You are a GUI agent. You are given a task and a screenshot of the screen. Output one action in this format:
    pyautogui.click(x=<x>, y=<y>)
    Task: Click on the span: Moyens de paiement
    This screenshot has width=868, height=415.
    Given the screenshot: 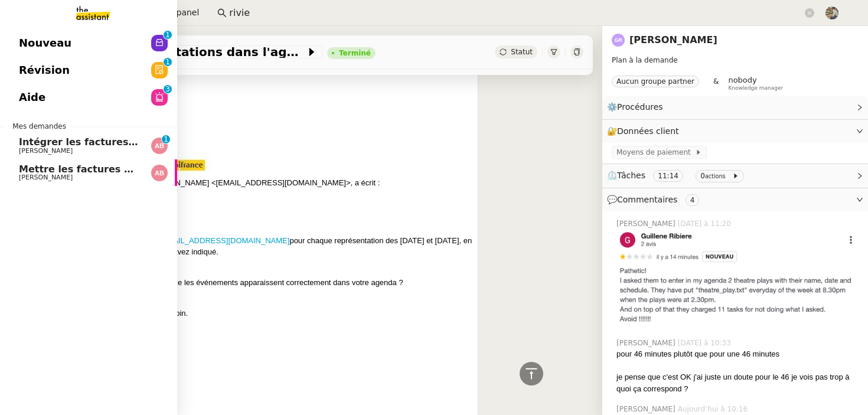 What is the action you would take?
    pyautogui.click(x=656, y=152)
    